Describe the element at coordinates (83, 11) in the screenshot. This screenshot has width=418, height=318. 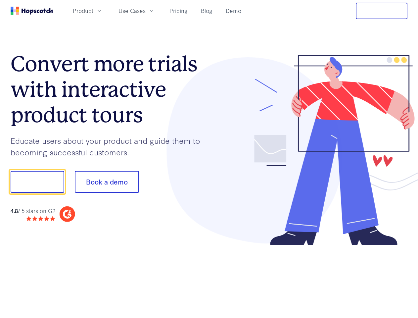
I see `span: Product` at that location.